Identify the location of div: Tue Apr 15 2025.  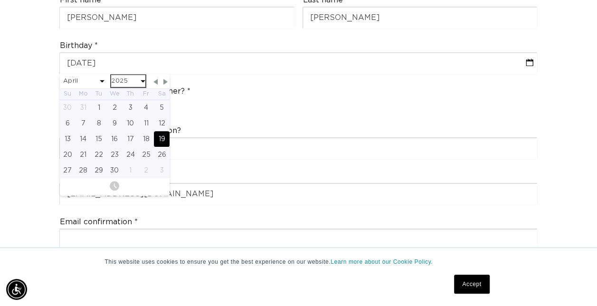
(99, 139).